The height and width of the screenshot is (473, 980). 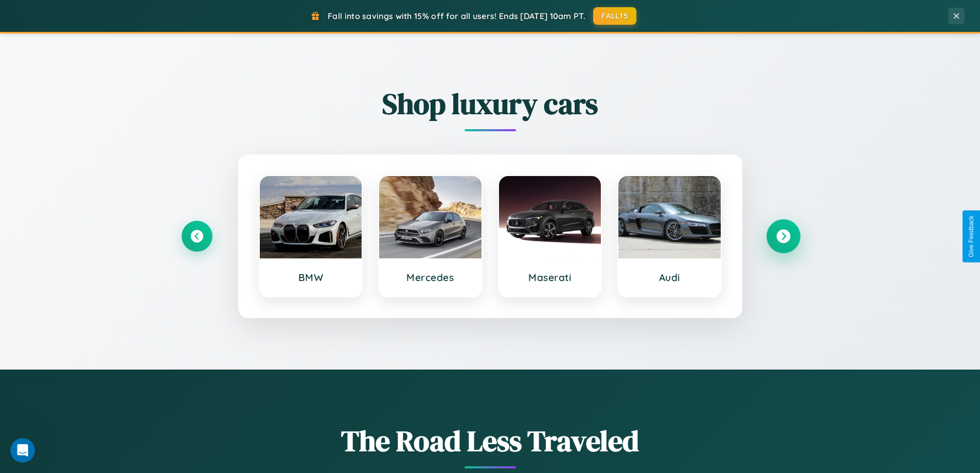 I want to click on h3: Maserati, so click(x=550, y=277).